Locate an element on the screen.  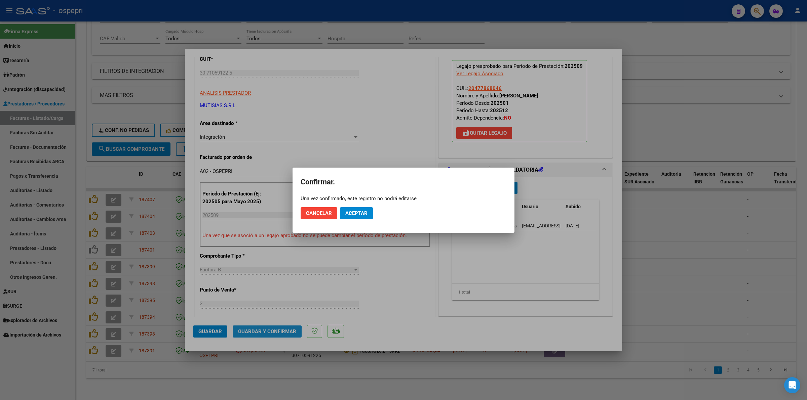
span: Aceptar is located at coordinates (356, 213).